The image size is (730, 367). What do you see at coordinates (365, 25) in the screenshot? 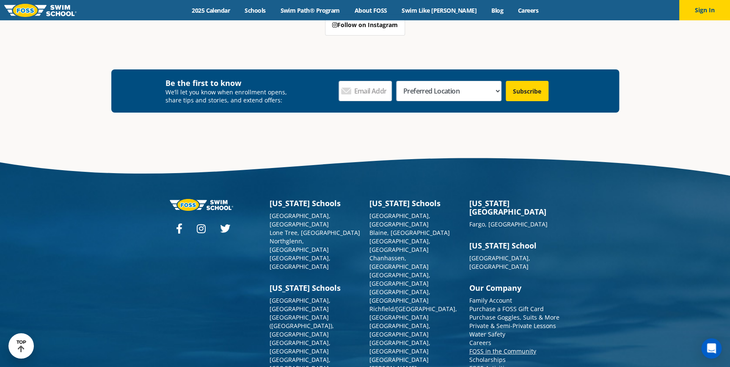
I see `a: Follow on Instagram` at bounding box center [365, 25].